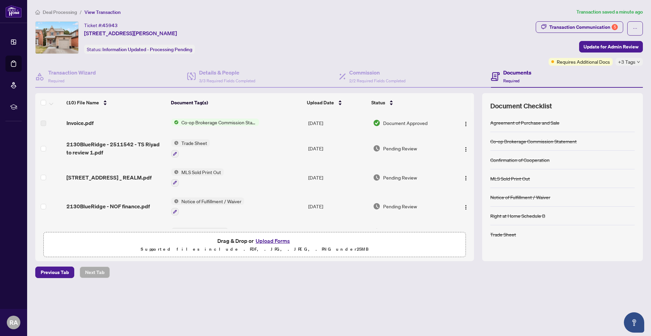 The image size is (651, 336). What do you see at coordinates (336, 103) in the screenshot?
I see `th: Upload Date` at bounding box center [336, 103].